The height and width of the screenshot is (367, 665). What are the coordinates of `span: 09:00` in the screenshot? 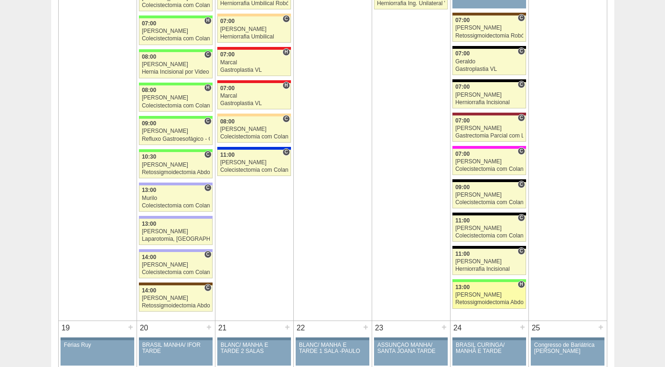 It's located at (149, 123).